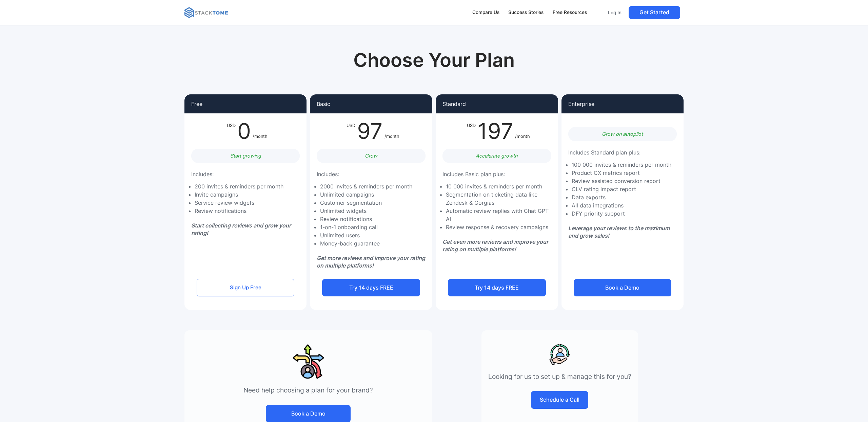 The image size is (868, 422). I want to click on li: Product CX metrics report, so click(622, 173).